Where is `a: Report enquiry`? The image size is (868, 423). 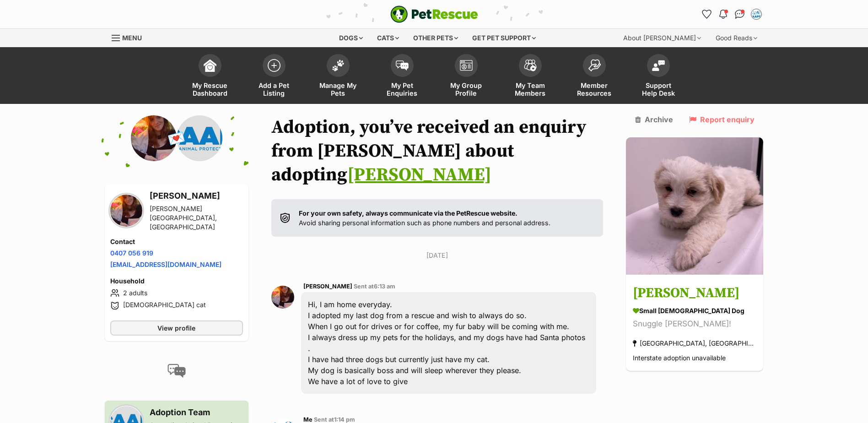
a: Report enquiry is located at coordinates (722, 119).